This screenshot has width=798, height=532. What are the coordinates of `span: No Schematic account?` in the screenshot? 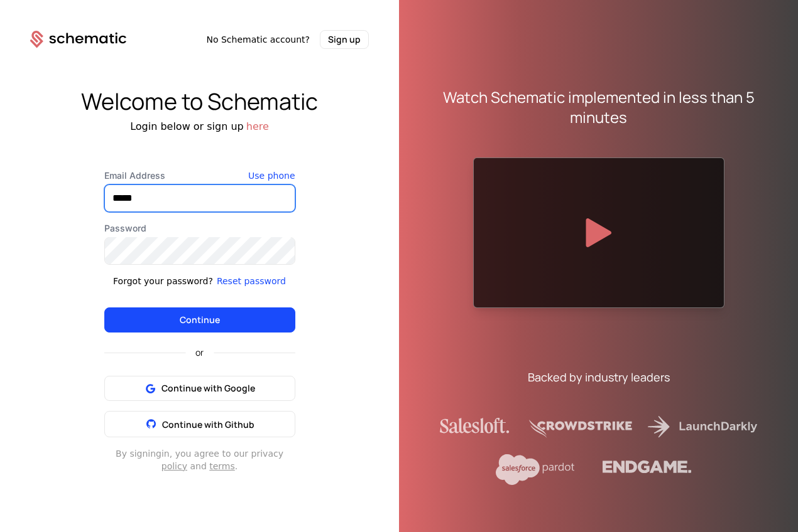 It's located at (257, 40).